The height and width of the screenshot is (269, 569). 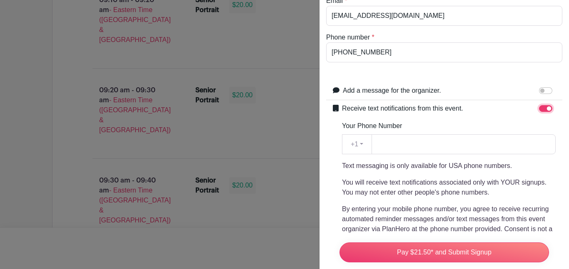 I want to click on p: Text messaging is only available for USA phone numbers., so click(x=448, y=166).